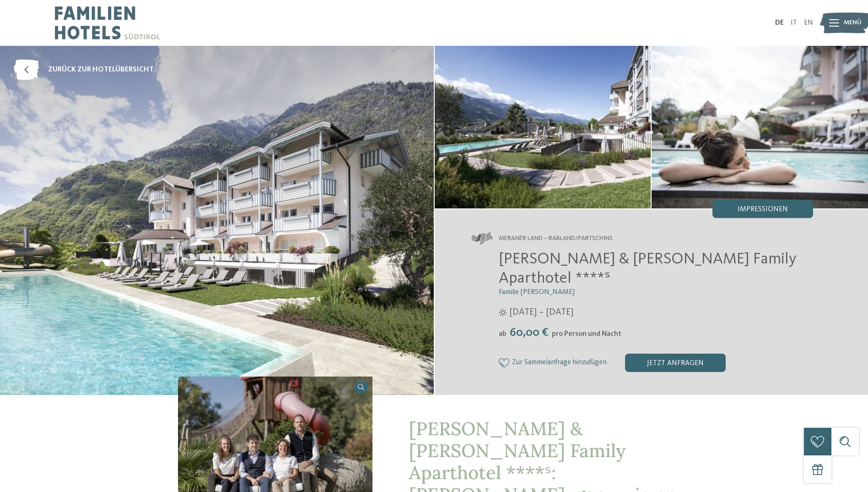  What do you see at coordinates (502, 334) in the screenshot?
I see `span: ab` at bounding box center [502, 334].